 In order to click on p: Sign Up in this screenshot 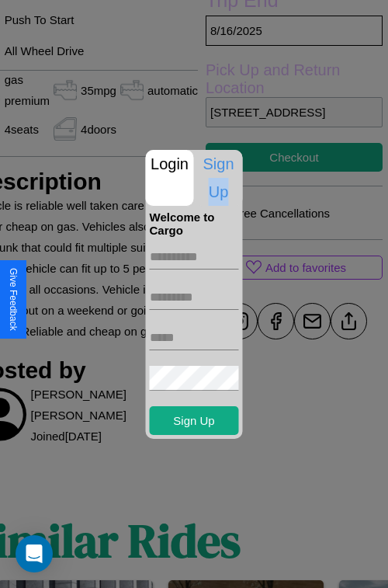, I will do `click(219, 178)`.